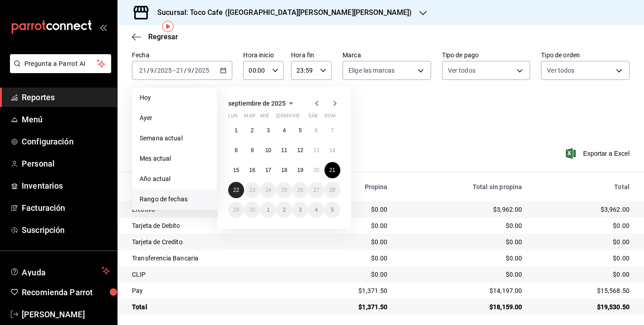  I want to click on span: Pregunta a Parrot AI, so click(61, 64).